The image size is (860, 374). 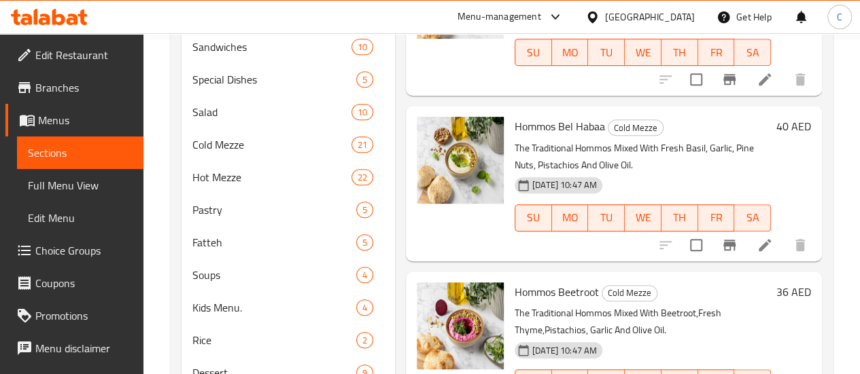 What do you see at coordinates (288, 112) in the screenshot?
I see `div: Salad10` at bounding box center [288, 112].